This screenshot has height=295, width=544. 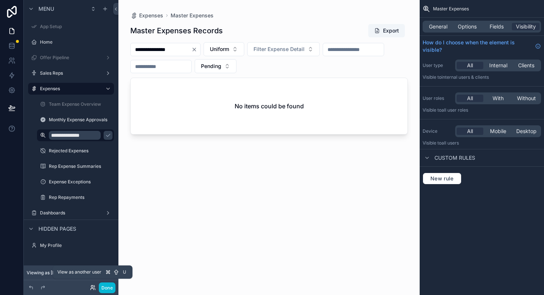 What do you see at coordinates (71, 42) in the screenshot?
I see `a: Home` at bounding box center [71, 42].